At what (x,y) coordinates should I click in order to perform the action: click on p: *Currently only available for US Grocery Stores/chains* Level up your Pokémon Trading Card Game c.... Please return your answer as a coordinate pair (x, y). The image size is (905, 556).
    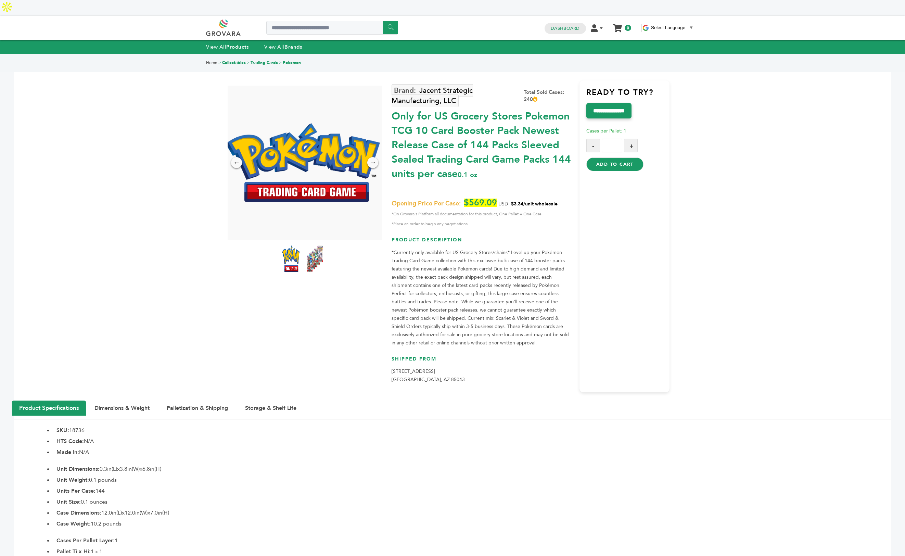
    Looking at the image, I should click on (482, 298).